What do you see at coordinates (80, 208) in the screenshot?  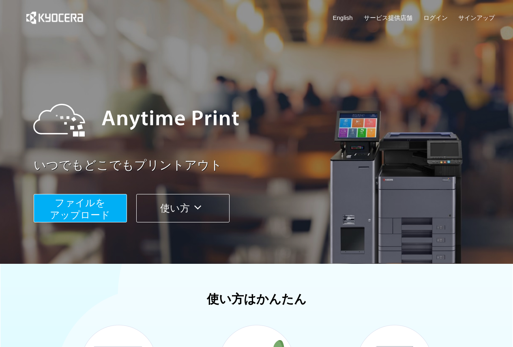 I see `span: ファイルを ​​アップロード` at bounding box center [80, 208].